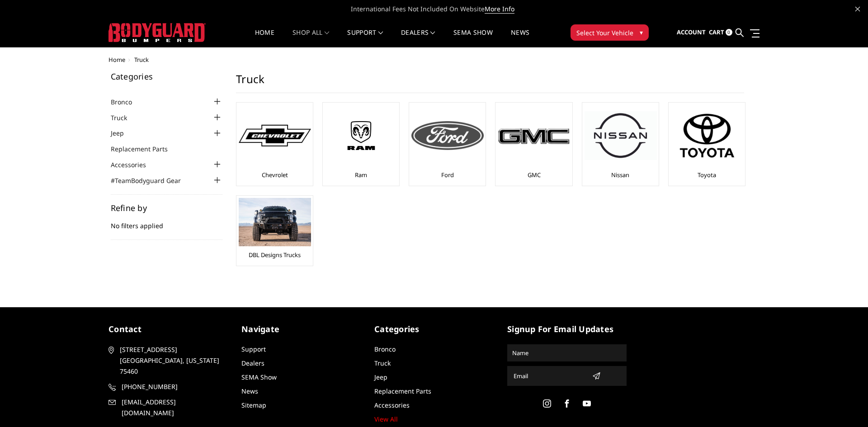  What do you see at coordinates (167, 221) in the screenshot?
I see `div: No filters applied` at bounding box center [167, 221].